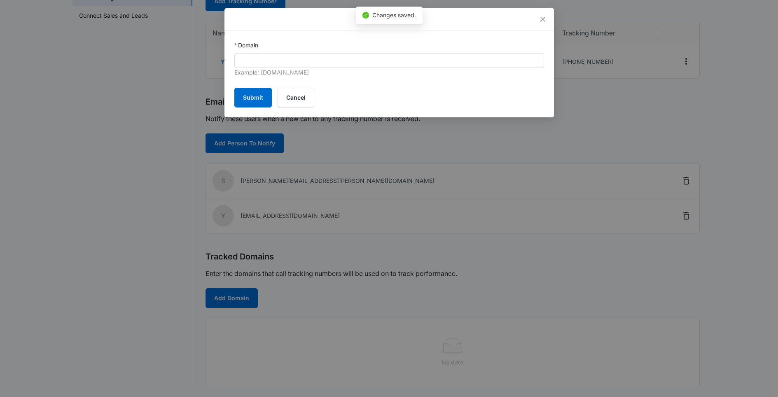 Image resolution: width=778 pixels, height=397 pixels. Describe the element at coordinates (543, 19) in the screenshot. I see `button: Close` at that location.